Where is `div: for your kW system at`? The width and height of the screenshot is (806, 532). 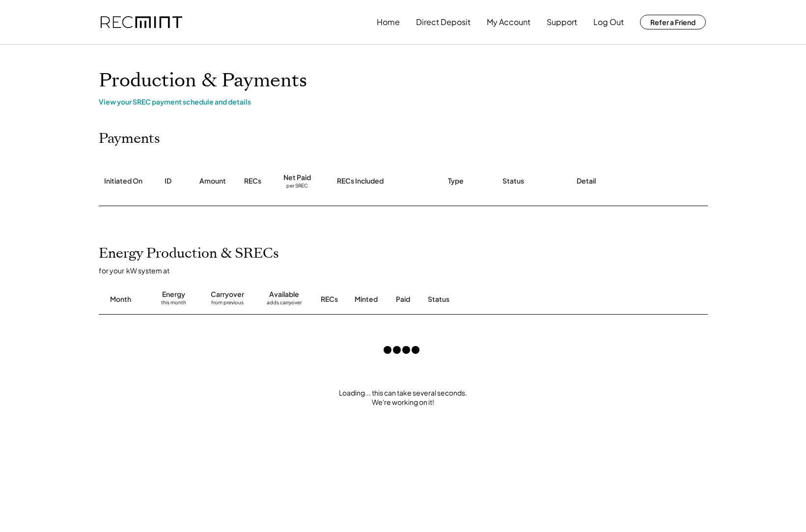 div: for your kW system at is located at coordinates (408, 271).